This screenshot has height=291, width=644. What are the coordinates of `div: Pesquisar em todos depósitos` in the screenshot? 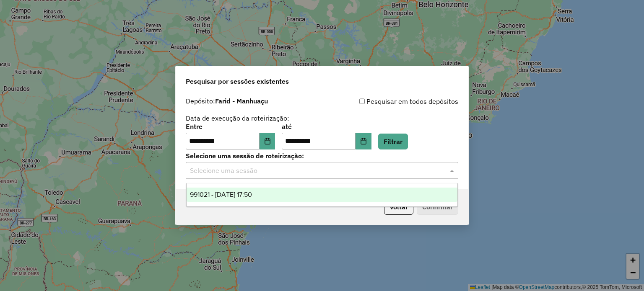 It's located at (390, 101).